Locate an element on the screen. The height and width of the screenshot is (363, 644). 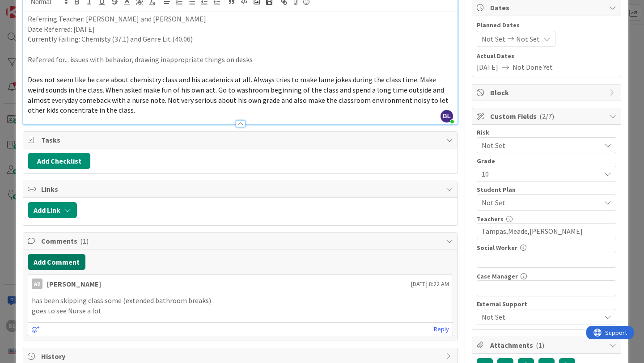
span: Does not seem like he care about chemistry class and his academics at all. Always tries to make l... is located at coordinates (239, 95).